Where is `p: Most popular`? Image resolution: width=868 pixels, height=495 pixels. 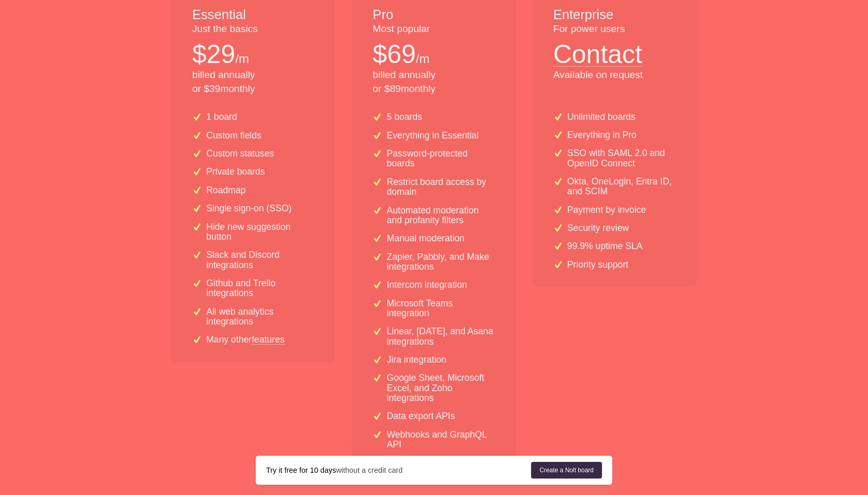
p: Most popular is located at coordinates (434, 29).